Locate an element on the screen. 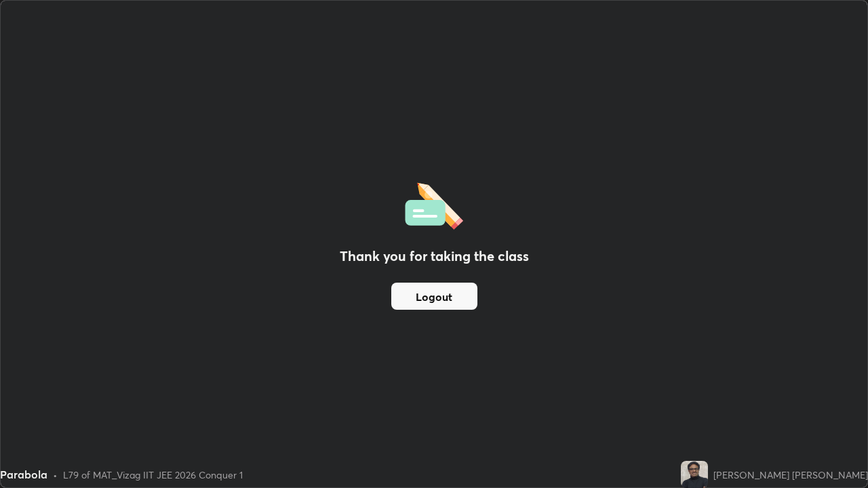 The height and width of the screenshot is (488, 868). button: Logout is located at coordinates (434, 296).